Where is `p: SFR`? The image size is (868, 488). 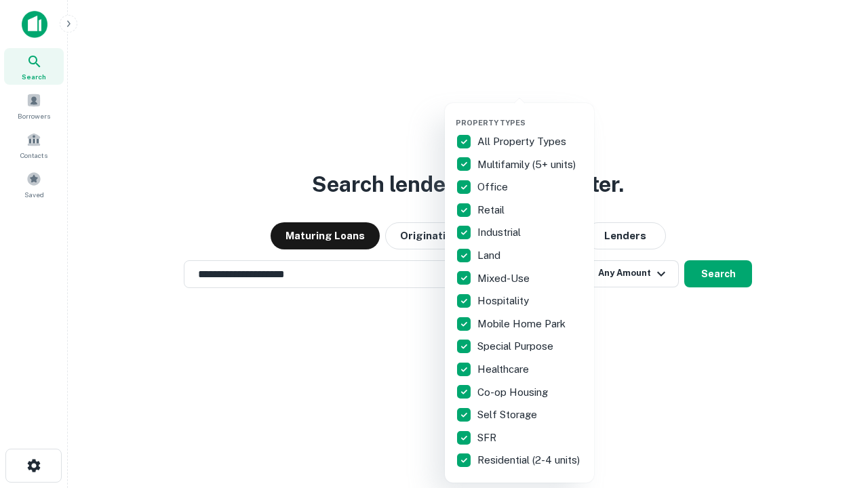
p: SFR is located at coordinates (488, 437).